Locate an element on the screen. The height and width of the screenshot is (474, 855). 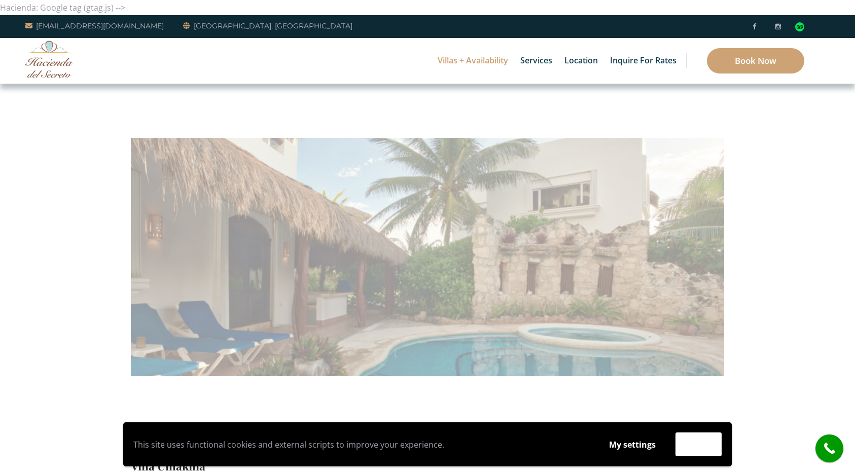
img: Tripadvisor_logomark.svg is located at coordinates (800, 27).